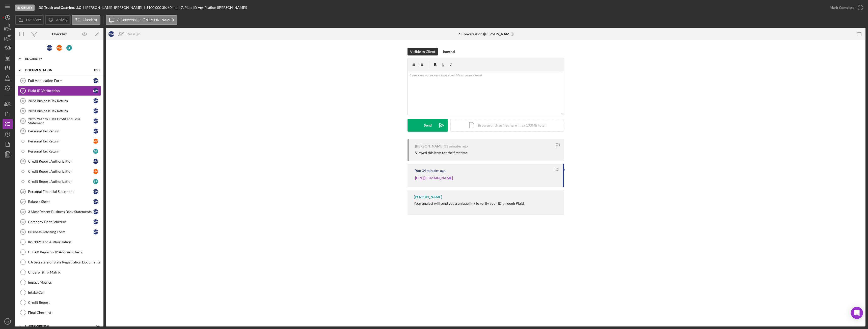 The image size is (868, 329). Describe the element at coordinates (61, 81) in the screenshot. I see `div: Full Application Form` at that location.